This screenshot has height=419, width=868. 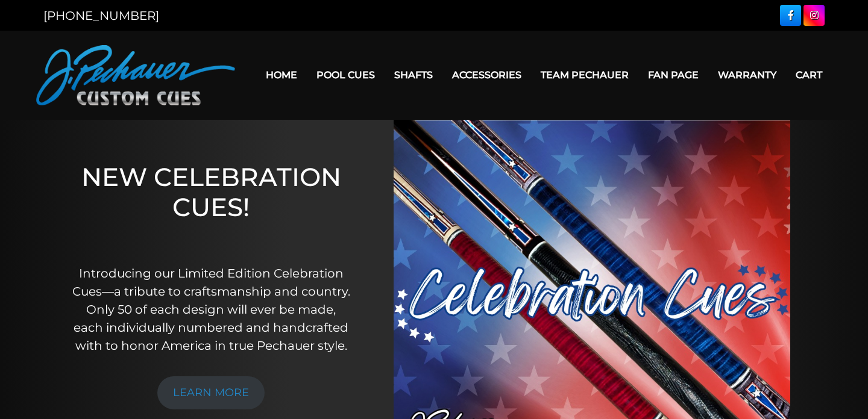 What do you see at coordinates (136, 75) in the screenshot?
I see `img: Pechauer Custom Cues` at bounding box center [136, 75].